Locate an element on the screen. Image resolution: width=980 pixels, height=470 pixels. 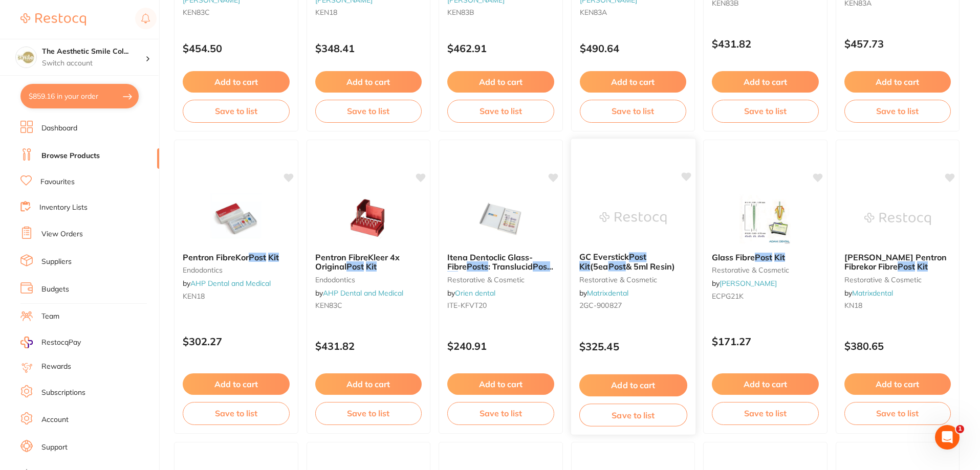
p: $380.65 is located at coordinates (897, 346).